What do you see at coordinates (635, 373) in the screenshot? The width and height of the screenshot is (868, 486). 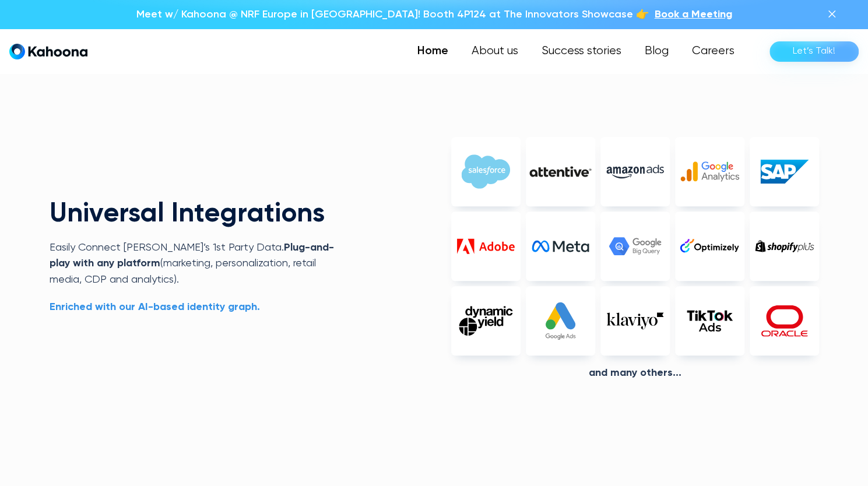 I see `div: And Many others...` at bounding box center [635, 373].